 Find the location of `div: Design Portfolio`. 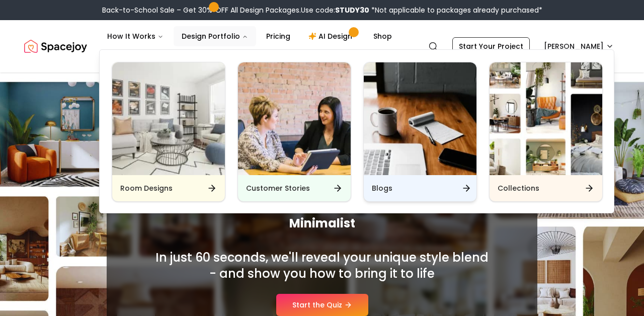

div: Design Portfolio is located at coordinates (357, 132).